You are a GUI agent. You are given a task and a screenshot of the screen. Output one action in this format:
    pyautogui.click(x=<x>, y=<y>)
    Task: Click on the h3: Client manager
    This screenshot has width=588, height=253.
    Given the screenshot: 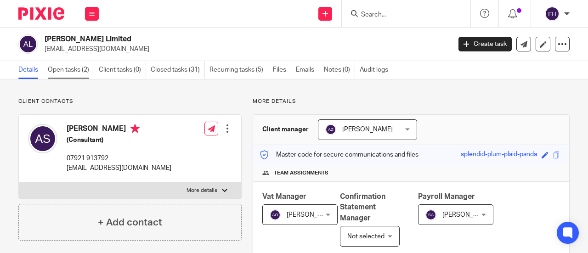 What is the action you would take?
    pyautogui.click(x=285, y=129)
    